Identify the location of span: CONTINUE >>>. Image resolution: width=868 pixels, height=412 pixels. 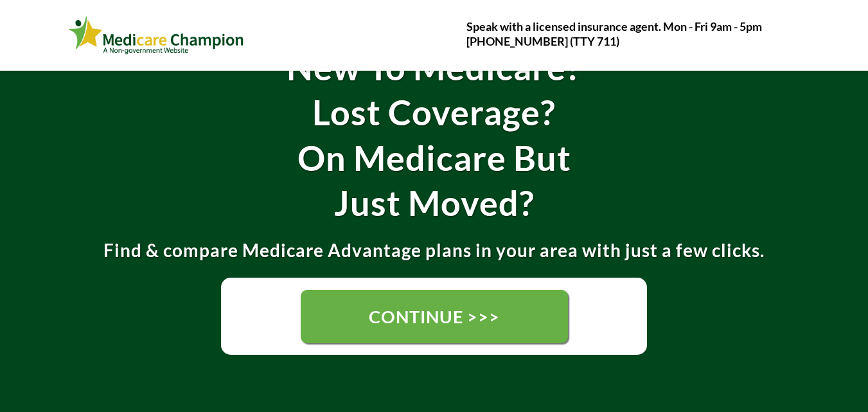
(434, 316).